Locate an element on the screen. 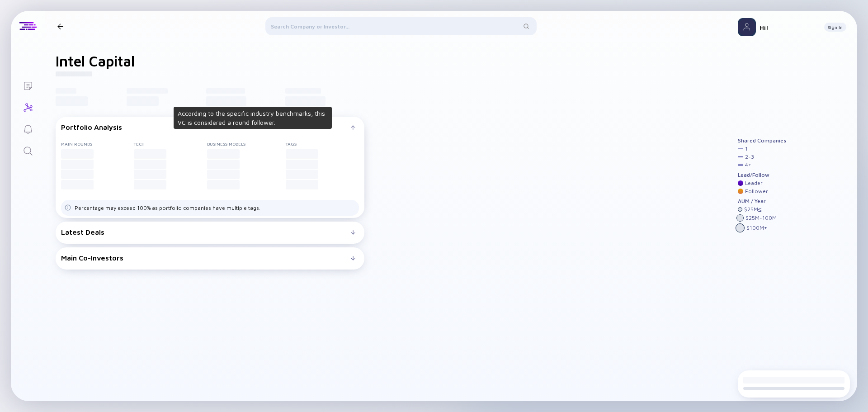 The image size is (868, 412). a: Investor Map is located at coordinates (28, 107).